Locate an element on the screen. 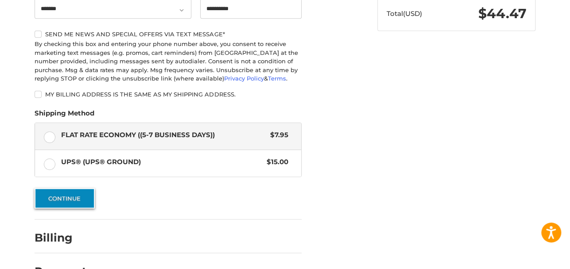  span: $44.47 is located at coordinates (503, 13).